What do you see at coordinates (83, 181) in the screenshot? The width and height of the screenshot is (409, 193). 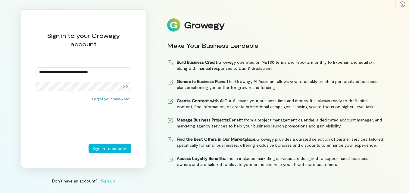 I see `div: Don’t have an account?` at bounding box center [83, 181].